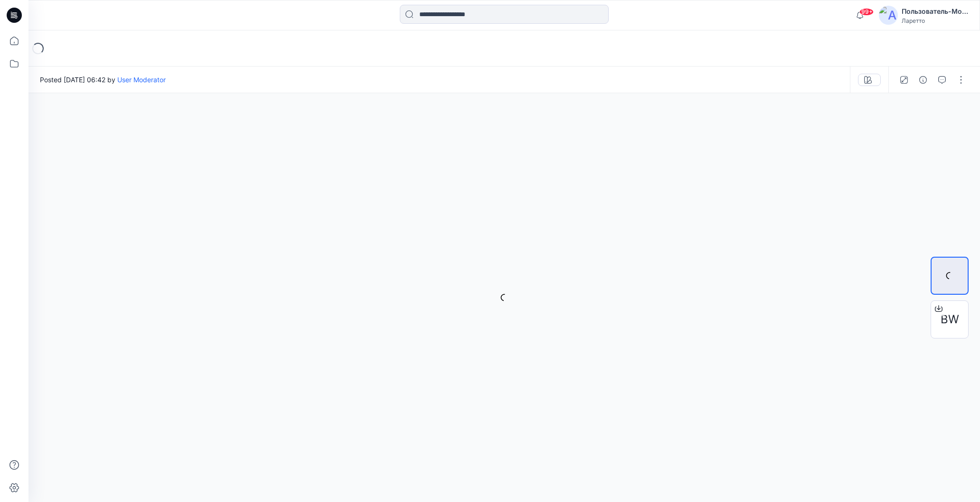 This screenshot has width=980, height=502. What do you see at coordinates (913, 21) in the screenshot?
I see `ya-tr-span: Ларетто` at bounding box center [913, 21].